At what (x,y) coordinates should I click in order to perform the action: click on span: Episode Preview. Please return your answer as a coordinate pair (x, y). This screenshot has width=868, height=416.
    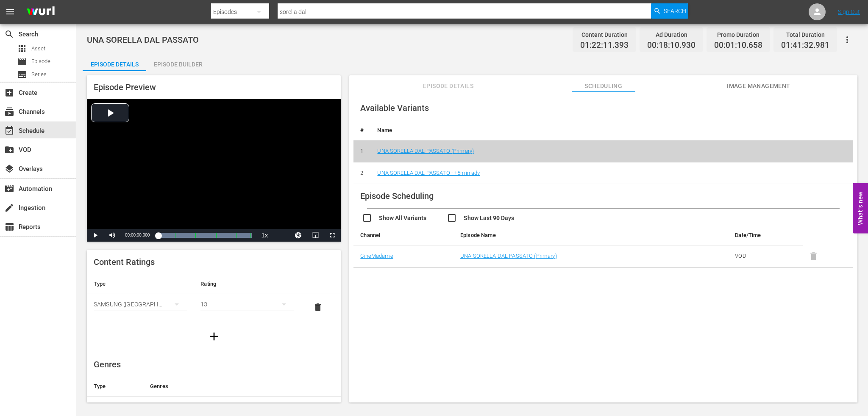
    Looking at the image, I should click on (124, 88).